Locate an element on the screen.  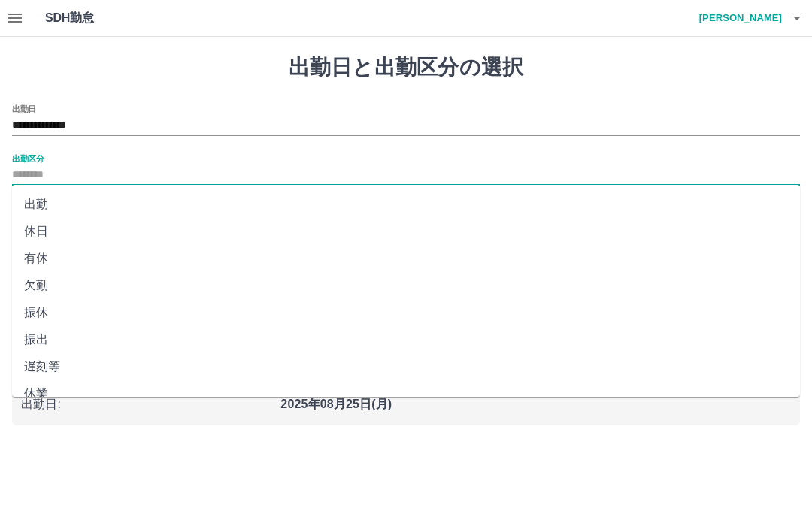
li: 出勤 is located at coordinates (406, 204).